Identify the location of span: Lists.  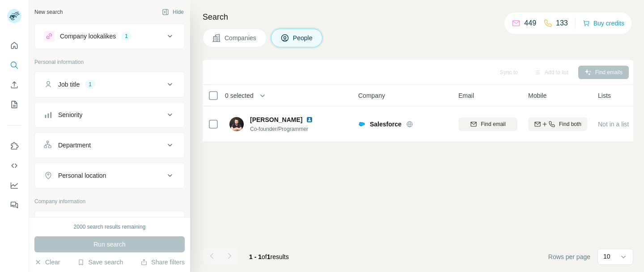
(604, 96).